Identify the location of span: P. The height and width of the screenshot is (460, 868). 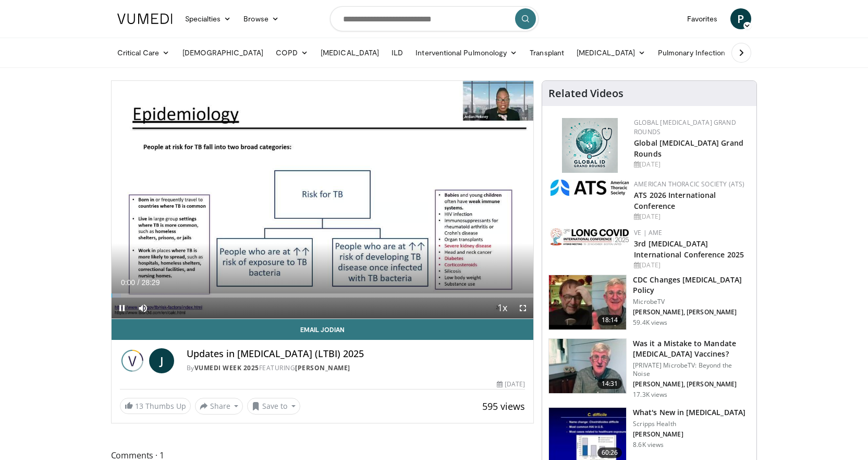
(741, 19).